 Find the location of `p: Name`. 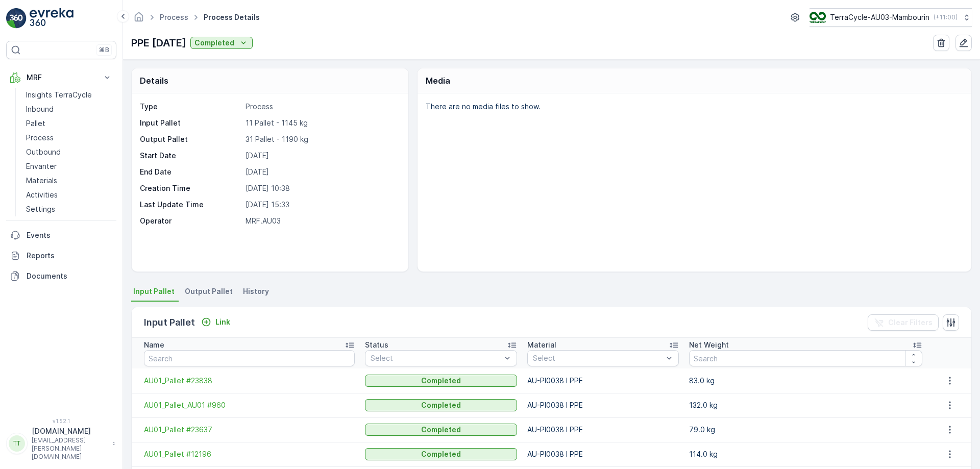

p: Name is located at coordinates (155, 345).